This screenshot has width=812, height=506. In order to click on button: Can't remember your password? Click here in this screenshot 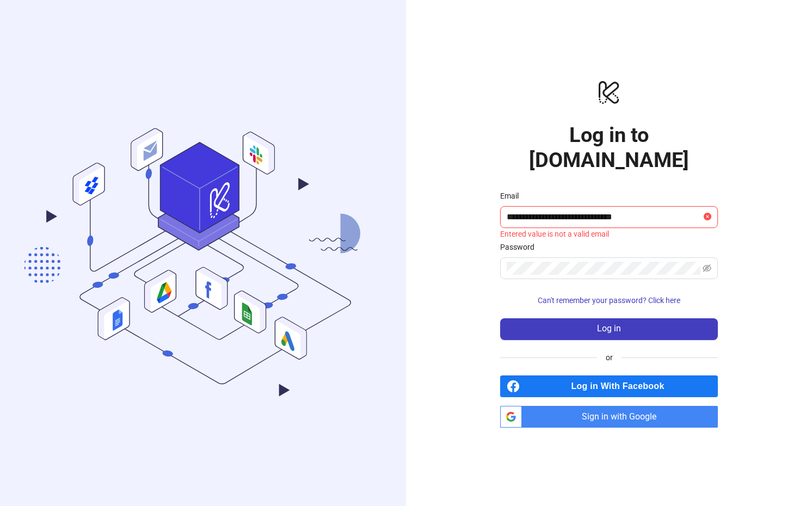, I will do `click(609, 301)`.